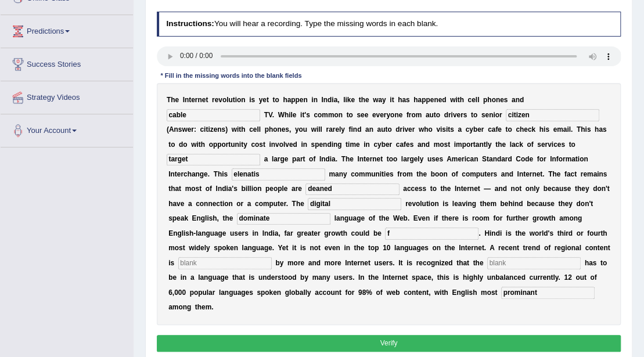 This screenshot has width=644, height=357. What do you see at coordinates (296, 130) in the screenshot?
I see `b: y` at bounding box center [296, 130].